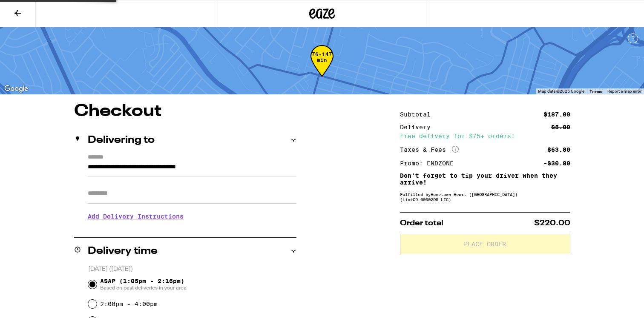 This screenshot has height=318, width=644. Describe the element at coordinates (485, 245) in the screenshot. I see `span: Place Order` at that location.